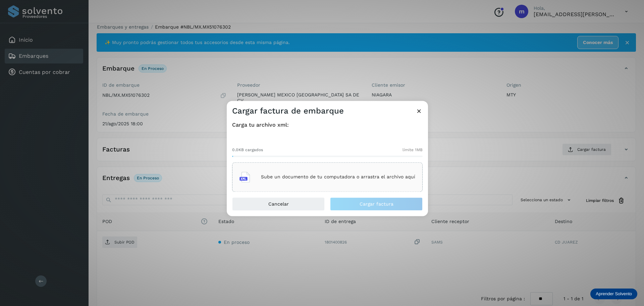 Image resolution: width=644 pixels, height=306 pixels. Describe the element at coordinates (288, 111) in the screenshot. I see `h3: Cargar factura de embarque` at that location.